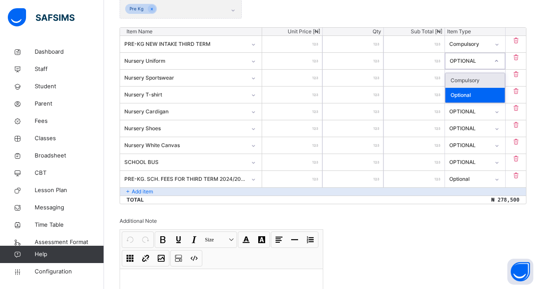 The width and height of the screenshot is (542, 289). I want to click on p: Qty, so click(353, 32).